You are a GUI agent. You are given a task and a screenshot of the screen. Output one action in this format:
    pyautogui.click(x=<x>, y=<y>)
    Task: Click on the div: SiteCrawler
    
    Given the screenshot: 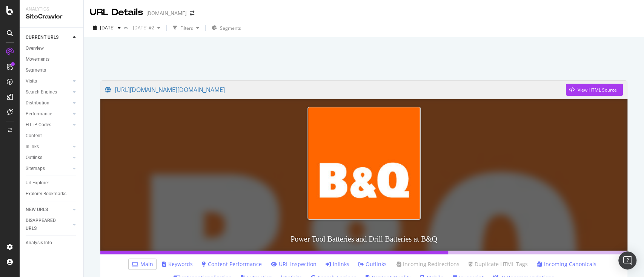 What is the action you would take?
    pyautogui.click(x=51, y=16)
    